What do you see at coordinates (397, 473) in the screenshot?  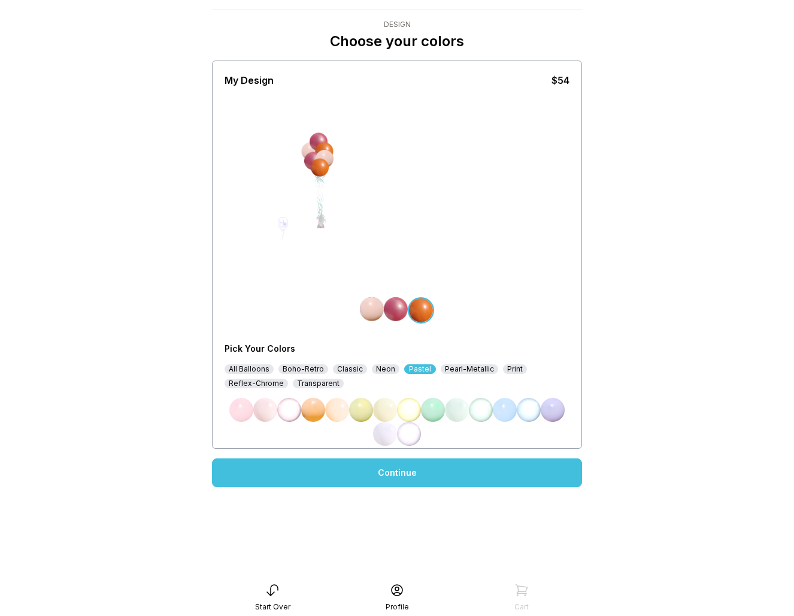 I see `a: Continue` at bounding box center [397, 473].